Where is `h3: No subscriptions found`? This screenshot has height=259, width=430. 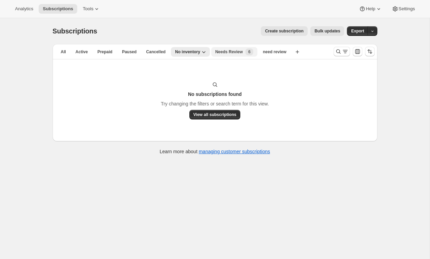 h3: No subscriptions found is located at coordinates (215, 94).